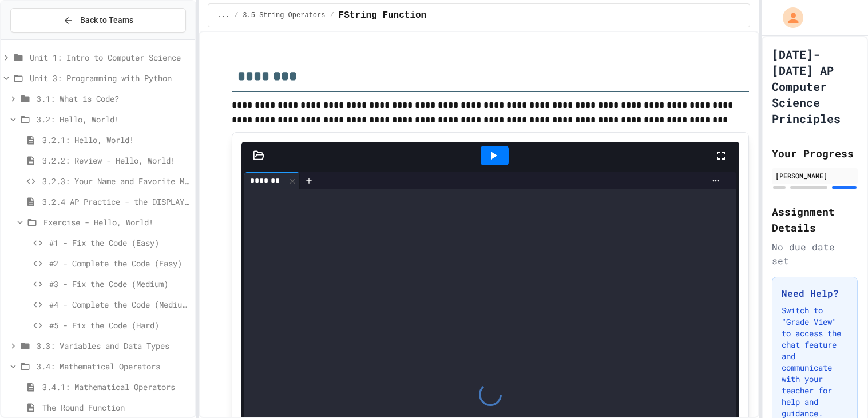  What do you see at coordinates (815, 219) in the screenshot?
I see `h2: Assignment Details` at bounding box center [815, 219].